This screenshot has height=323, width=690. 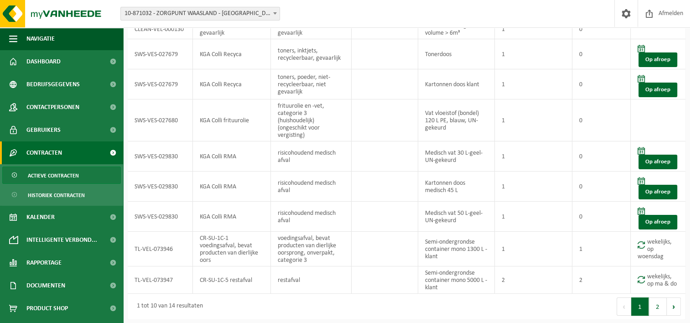 I want to click on td: Kartonnen doos klant, so click(x=456, y=84).